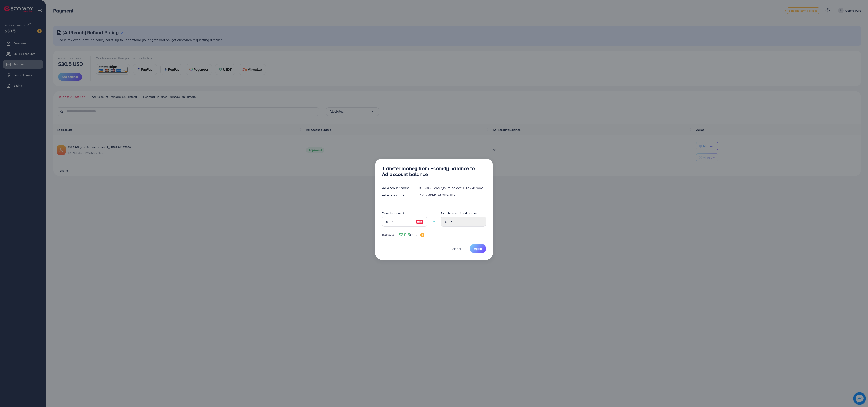  I want to click on label: Total balance in ad account, so click(459, 213).